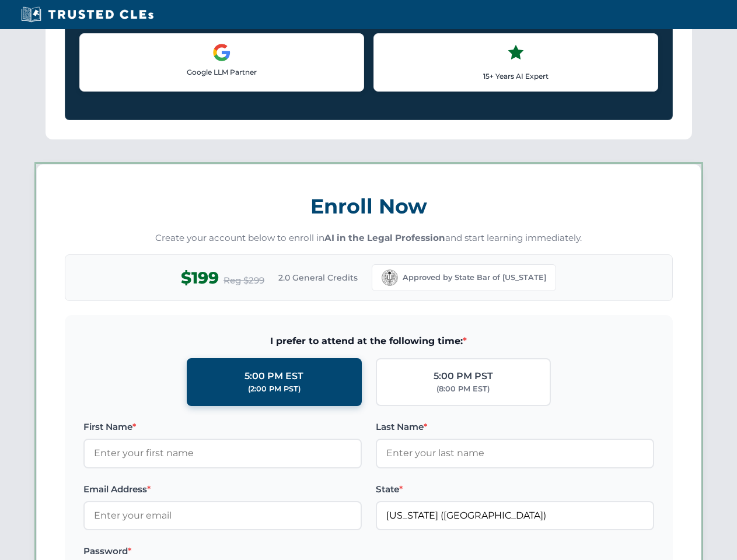  I want to click on div: 5:00 PM PST, so click(464, 376).